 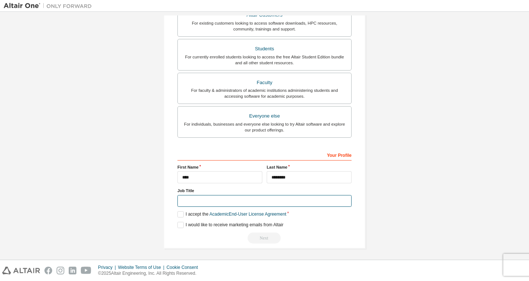 I want to click on div: Website Terms of Use, so click(x=142, y=268).